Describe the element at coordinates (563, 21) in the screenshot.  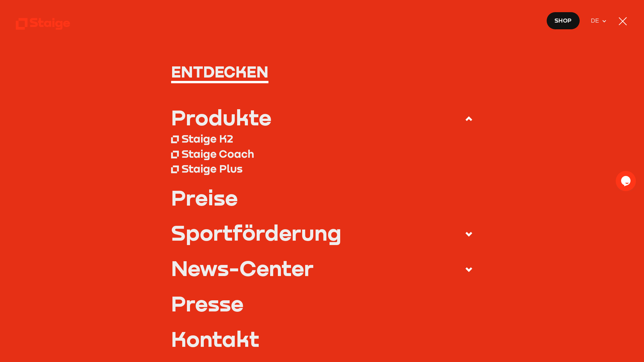
I see `span: Shop` at that location.